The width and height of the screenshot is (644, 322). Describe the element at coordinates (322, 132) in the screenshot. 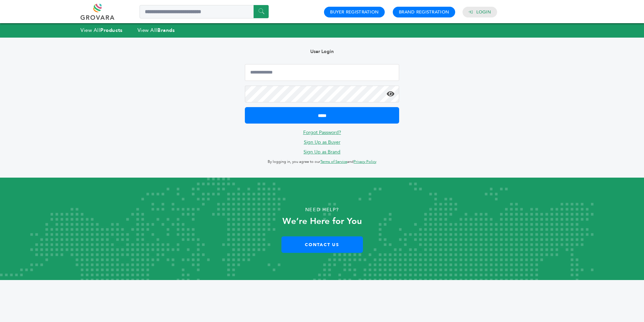

I see `a: Forgot Password?` at that location.